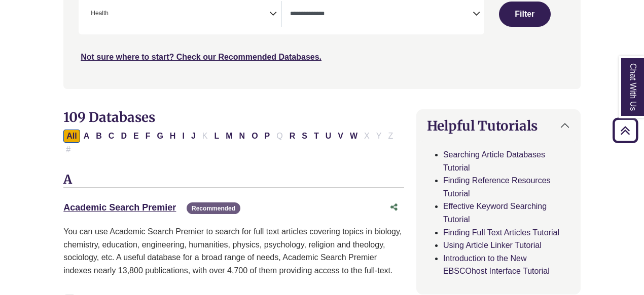  Describe the element at coordinates (213, 208) in the screenshot. I see `span: Recommended` at that location.